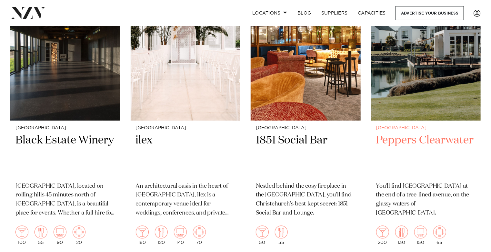  What do you see at coordinates (161, 235) in the screenshot?
I see `div: 120` at bounding box center [161, 235].